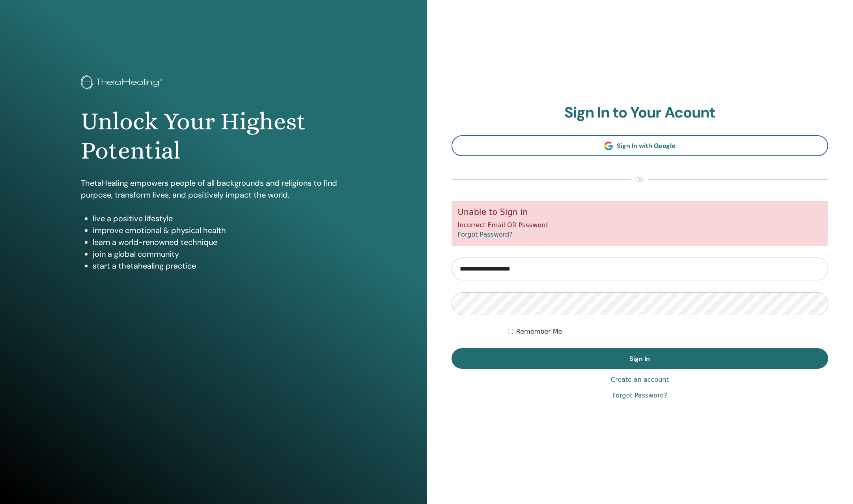 The width and height of the screenshot is (853, 504). I want to click on li: learn a world-renowned technique, so click(219, 242).